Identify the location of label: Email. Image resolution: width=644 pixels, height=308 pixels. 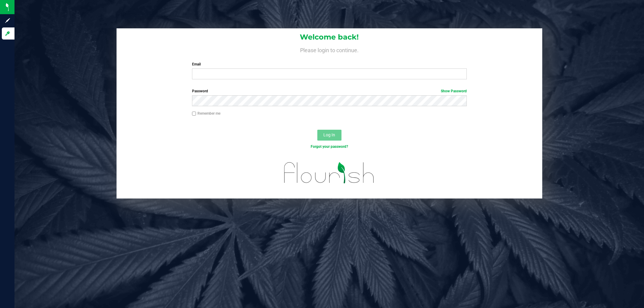
(329, 64).